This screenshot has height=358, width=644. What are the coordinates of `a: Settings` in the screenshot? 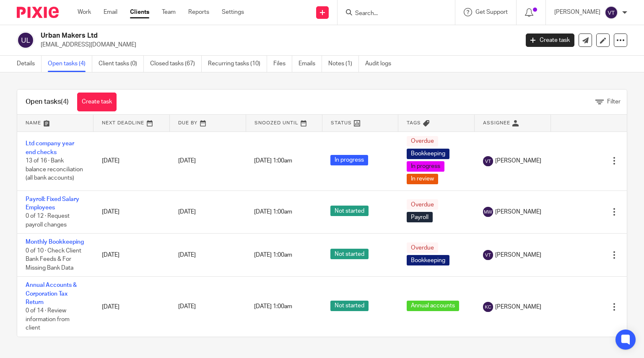 It's located at (233, 12).